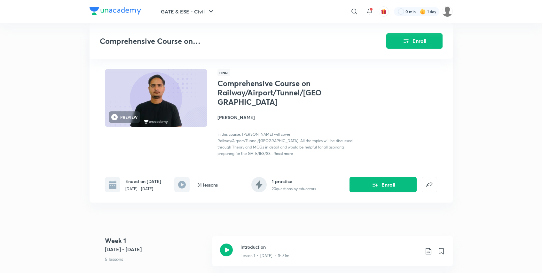  Describe the element at coordinates (283, 153) in the screenshot. I see `span: Read more` at that location.